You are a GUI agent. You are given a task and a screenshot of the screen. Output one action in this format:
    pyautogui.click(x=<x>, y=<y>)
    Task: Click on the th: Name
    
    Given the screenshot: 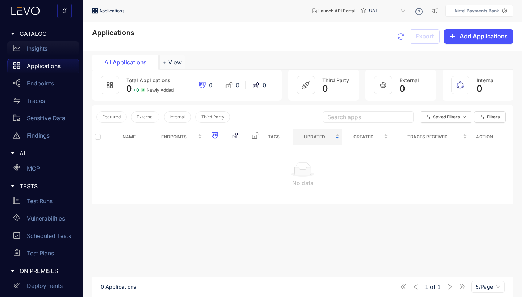 What is the action you would take?
    pyautogui.click(x=134, y=137)
    